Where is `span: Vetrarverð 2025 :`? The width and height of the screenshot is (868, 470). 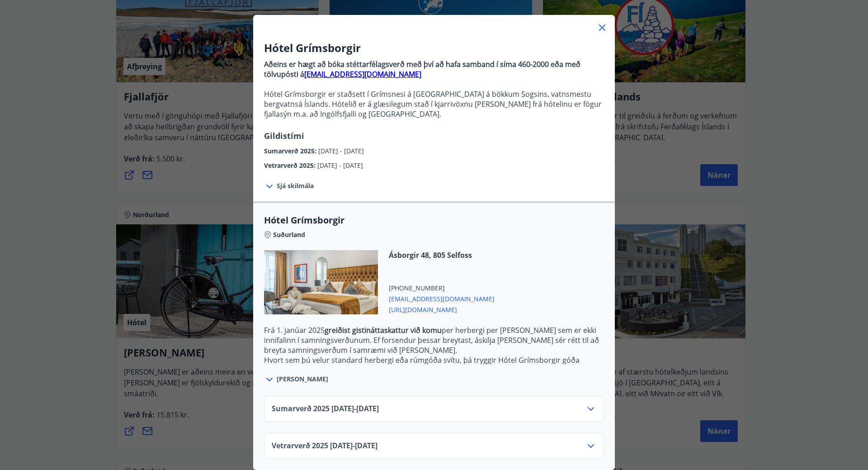 span: Vetrarverð 2025 : is located at coordinates (290, 165).